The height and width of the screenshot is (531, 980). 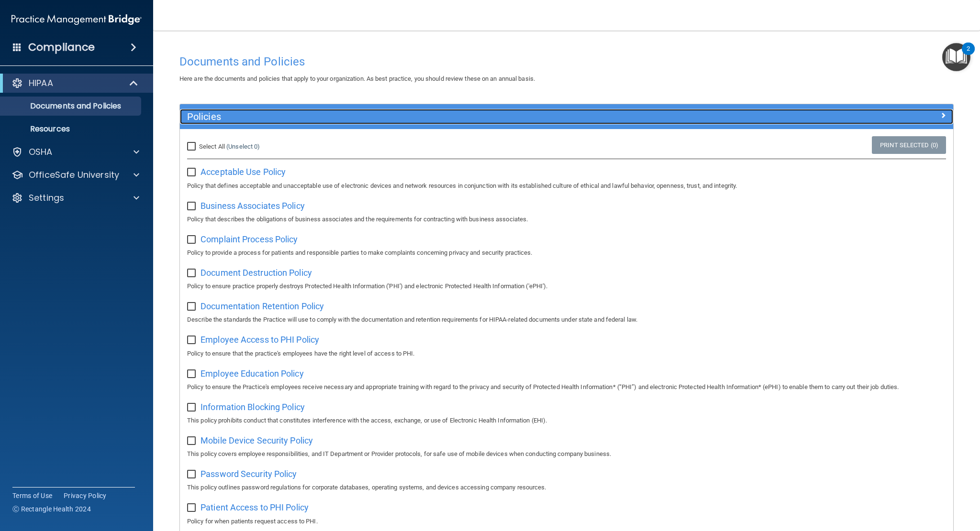 What do you see at coordinates (470, 117) in the screenshot?
I see `h5: Policies` at bounding box center [470, 117].